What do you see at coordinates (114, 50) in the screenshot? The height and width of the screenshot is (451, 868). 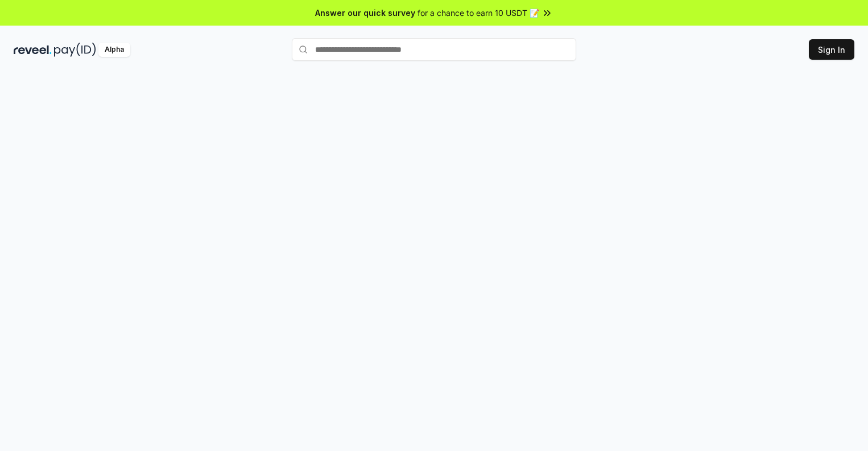 I see `div: Alpha` at bounding box center [114, 50].